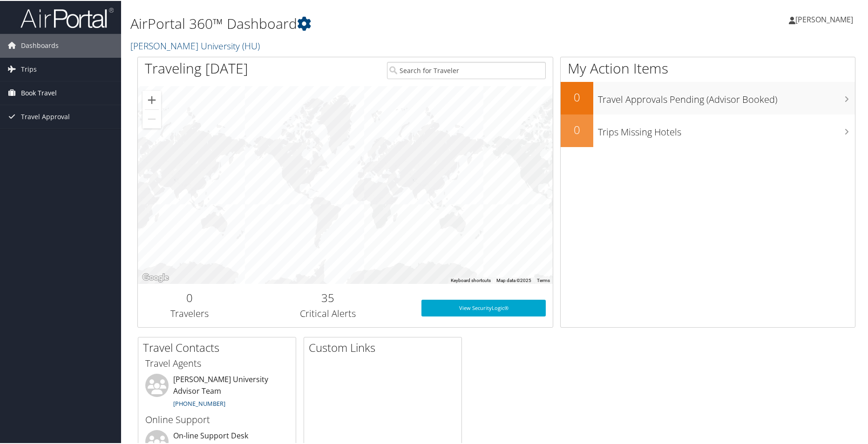 Image resolution: width=868 pixels, height=444 pixels. I want to click on span: Trips, so click(29, 68).